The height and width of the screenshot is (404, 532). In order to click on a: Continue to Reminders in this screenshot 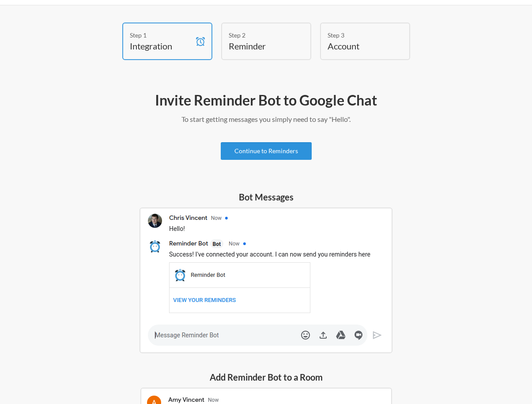, I will do `click(266, 151)`.